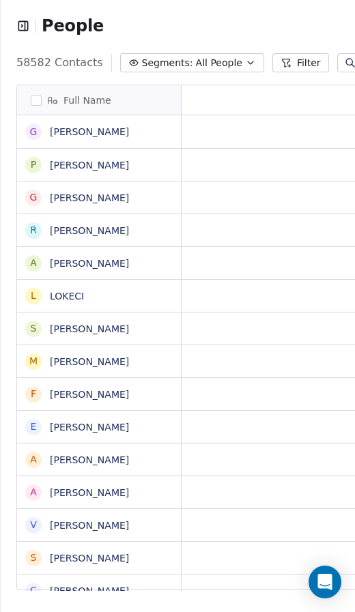 This screenshot has height=612, width=355. Describe the element at coordinates (99, 353) in the screenshot. I see `div: grid` at that location.